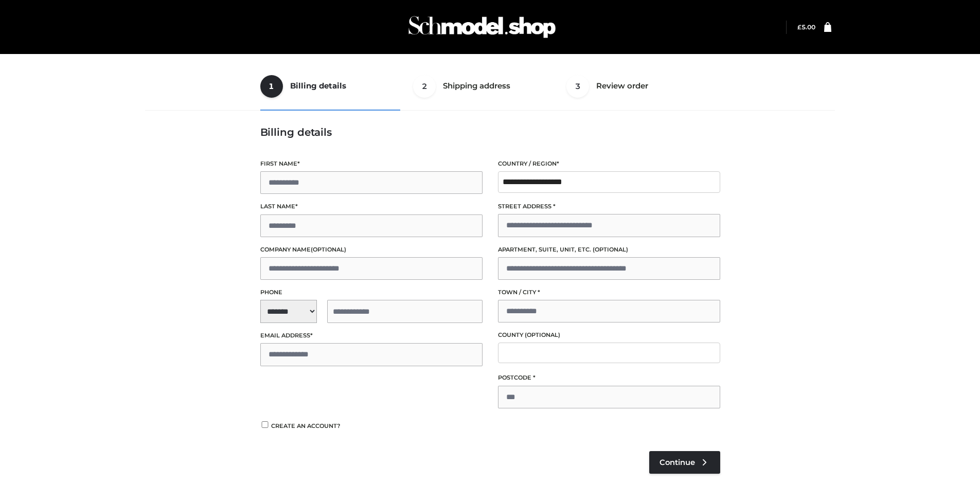 The width and height of the screenshot is (980, 484). Describe the element at coordinates (372, 163) in the screenshot. I see `label: First name` at that location.